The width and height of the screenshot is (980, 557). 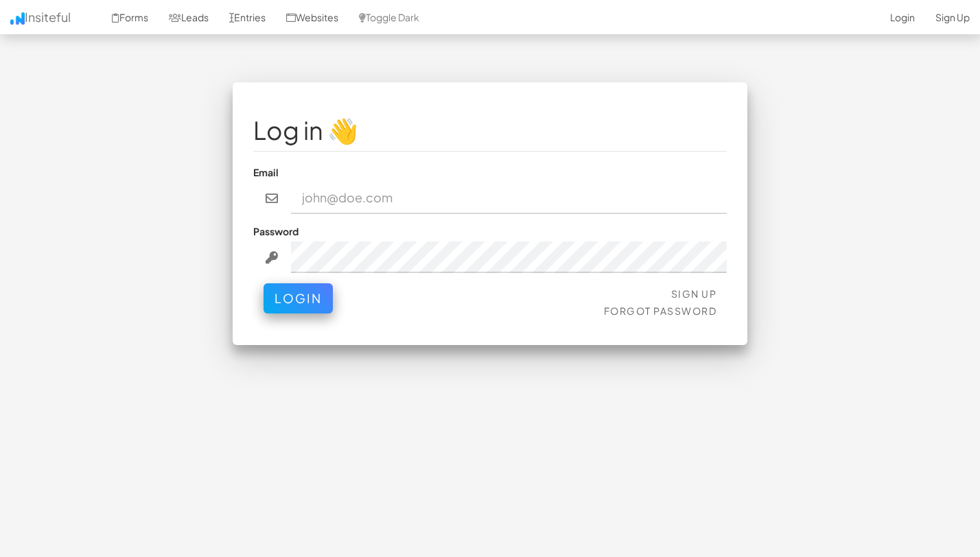 I want to click on input: john@doe.com, so click(x=509, y=199).